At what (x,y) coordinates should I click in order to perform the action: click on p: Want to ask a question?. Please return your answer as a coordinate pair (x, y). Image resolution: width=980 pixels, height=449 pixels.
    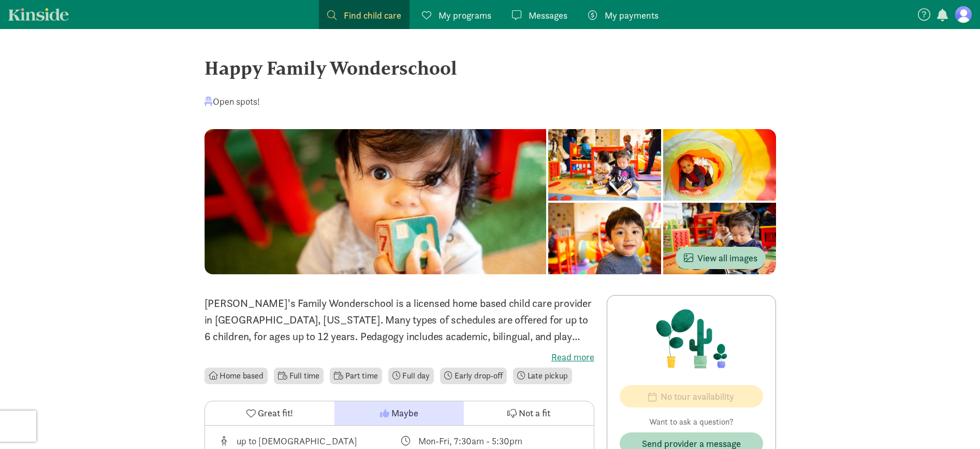
    Looking at the image, I should click on (691, 422).